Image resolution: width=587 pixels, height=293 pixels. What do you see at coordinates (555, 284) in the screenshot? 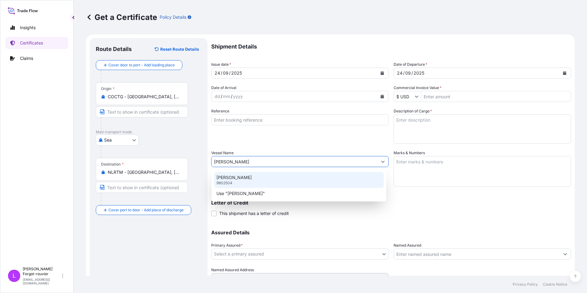
I see `p: Cookie Notice` at bounding box center [555, 284].